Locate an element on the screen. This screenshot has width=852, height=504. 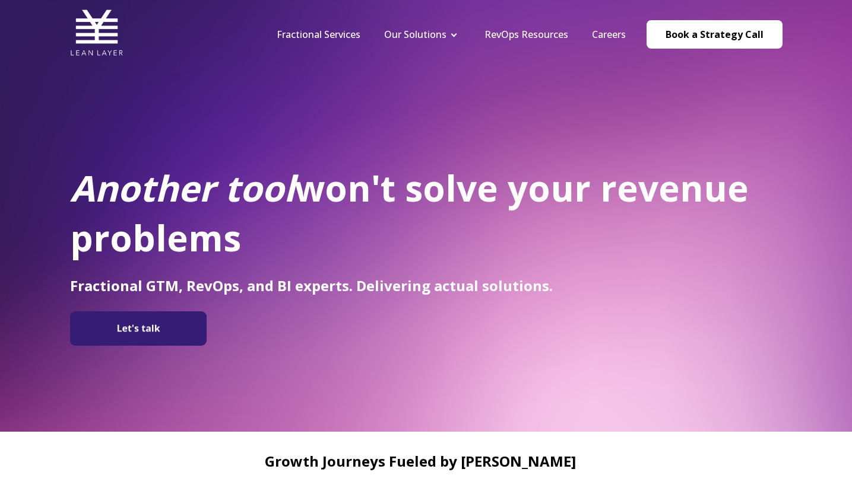
span: Fractional GTM, RevOps, and BI experts. Delivering actual solutions. is located at coordinates (311, 285).